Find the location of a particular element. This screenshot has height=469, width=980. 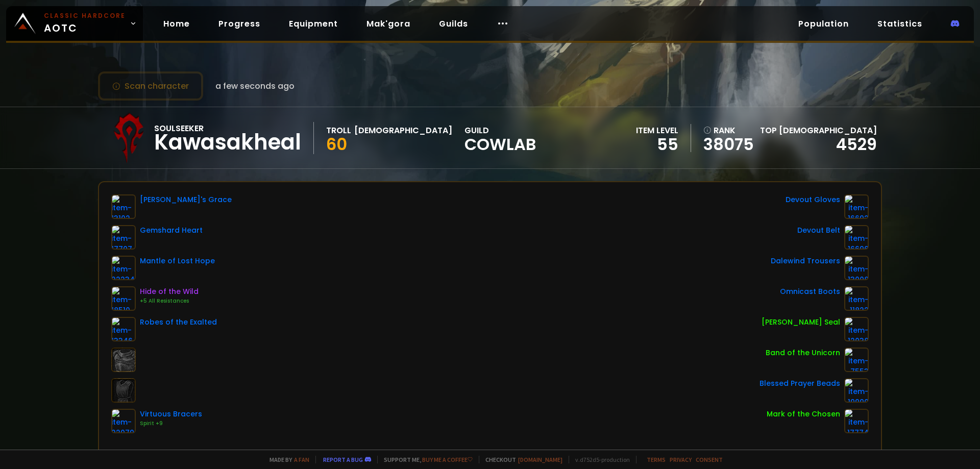

div: Hide of the Wild is located at coordinates (169, 292).